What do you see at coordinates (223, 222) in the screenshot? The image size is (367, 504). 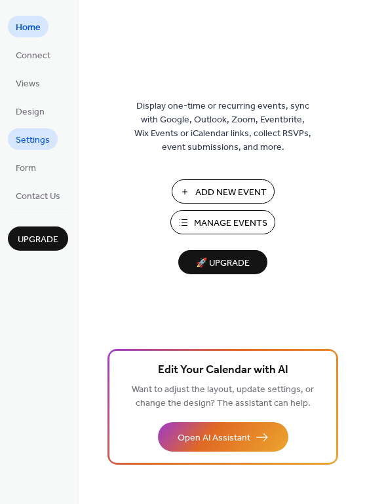 I see `button: Manage Events` at bounding box center [223, 222].